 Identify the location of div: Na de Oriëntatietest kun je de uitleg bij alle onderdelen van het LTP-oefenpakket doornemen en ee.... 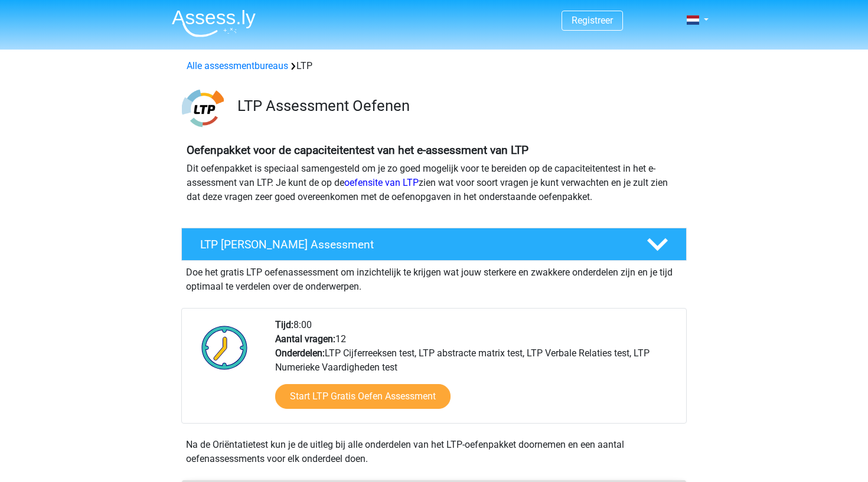
(434, 452).